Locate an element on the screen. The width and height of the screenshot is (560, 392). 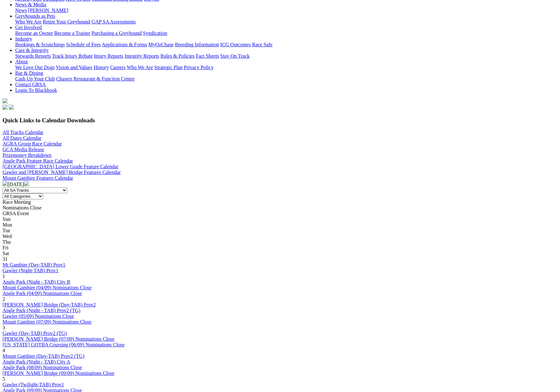
a: Privacy Policy is located at coordinates (199, 67).